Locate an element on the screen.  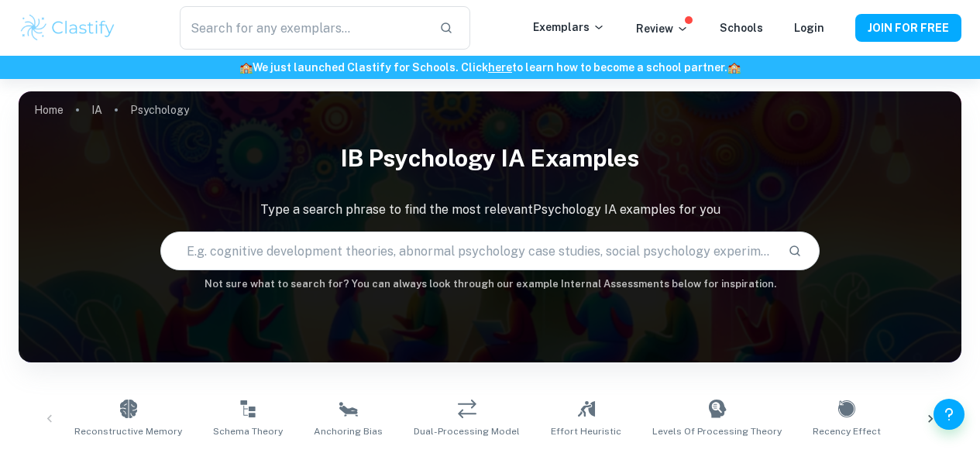
span: Effort Heuristic is located at coordinates (585, 431).